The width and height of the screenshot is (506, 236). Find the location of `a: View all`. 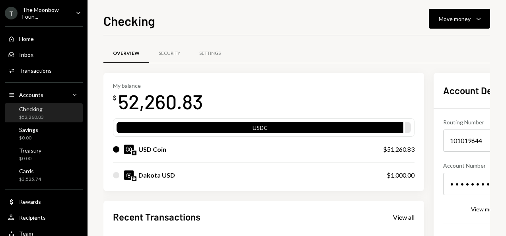

a: View all is located at coordinates (404, 217).